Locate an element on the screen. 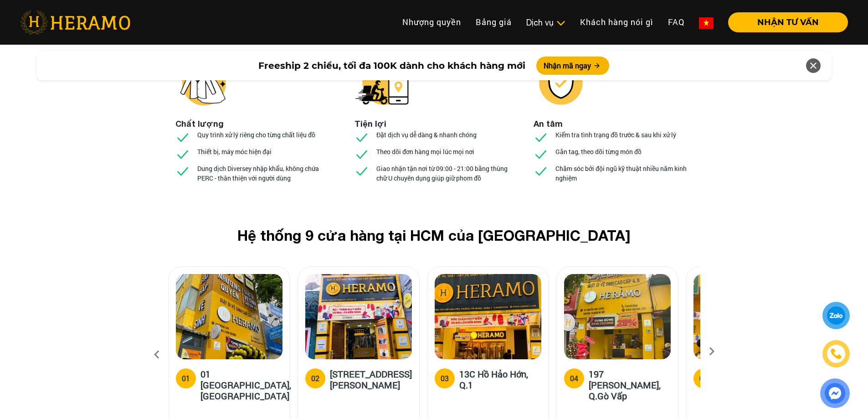  span: Freeship 2 chiều, tối đa 100K dành cho khách hàng mới is located at coordinates (392, 65).